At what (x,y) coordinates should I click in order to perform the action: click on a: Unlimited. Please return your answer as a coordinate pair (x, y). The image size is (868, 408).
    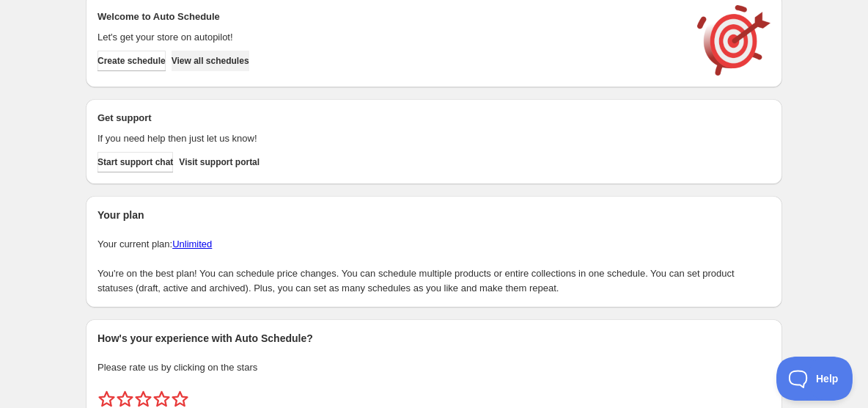
    Looking at the image, I should click on (192, 243).